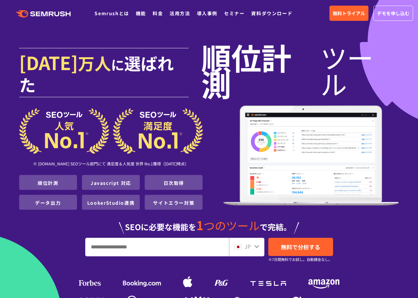 The image size is (418, 298). What do you see at coordinates (300, 246) in the screenshot?
I see `span: 無料で分析する` at bounding box center [300, 246].